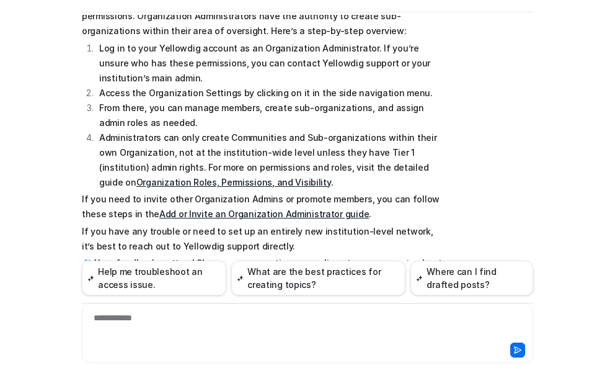 Image resolution: width=615 pixels, height=378 pixels. Describe the element at coordinates (154, 278) in the screenshot. I see `button: Help me troubleshoot an access issue.` at that location.